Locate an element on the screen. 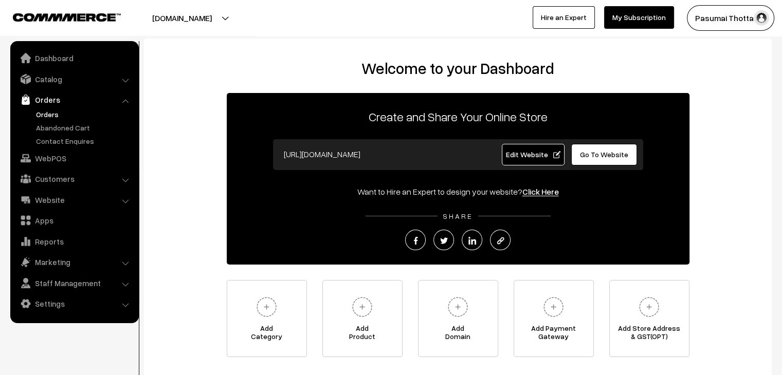  a: Catalog is located at coordinates (74, 79).